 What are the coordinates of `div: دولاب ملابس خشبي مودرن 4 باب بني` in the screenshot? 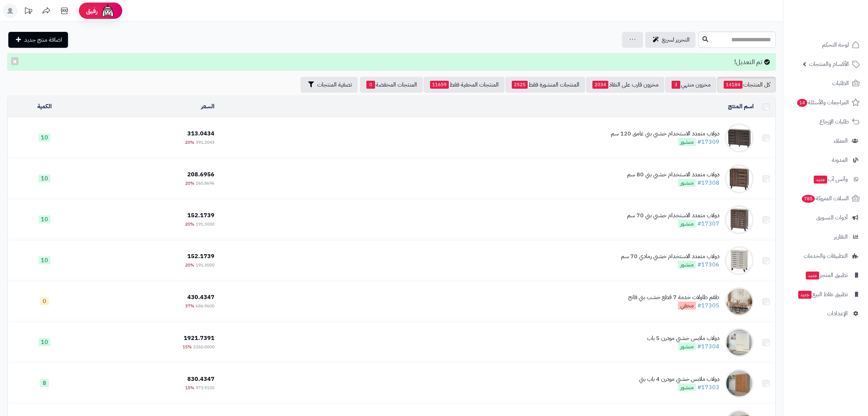 It's located at (679, 379).